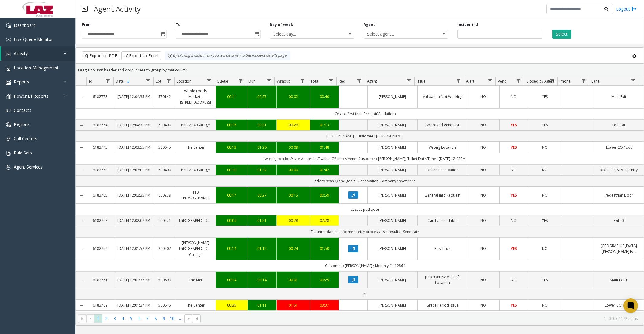 This screenshot has width=644, height=334. Describe the element at coordinates (365, 113) in the screenshot. I see `td: Org tkt first then Receipt(Validation)` at that location.